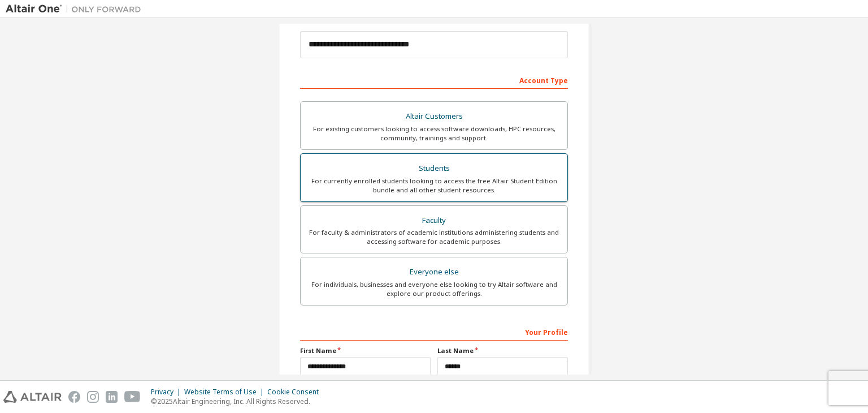  Describe the element at coordinates (167, 392) in the screenshot. I see `div: Privacy` at that location.